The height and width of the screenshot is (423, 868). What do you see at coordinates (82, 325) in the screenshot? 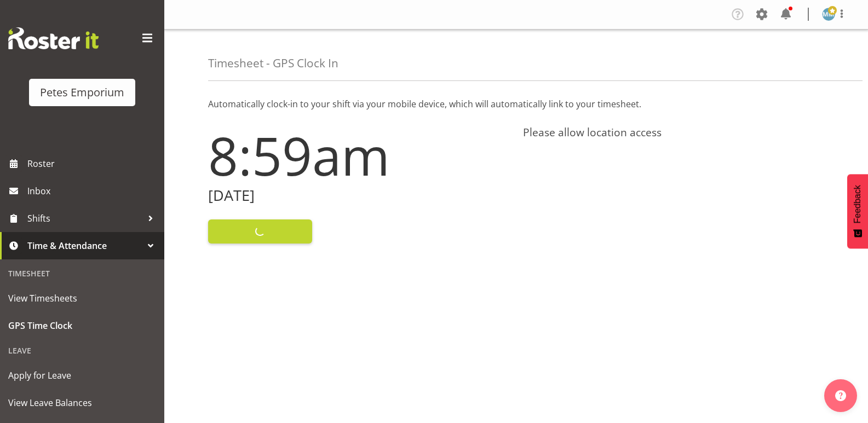
I see `a: GPS Time Clock` at bounding box center [82, 325].